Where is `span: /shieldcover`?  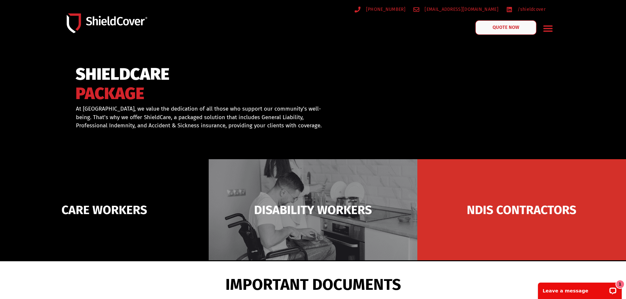
span: /shieldcover is located at coordinates (530, 9).